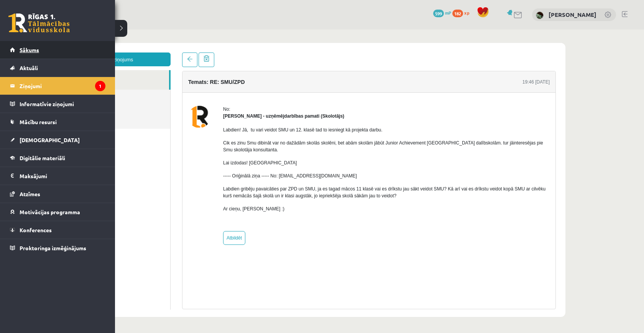 Image resolution: width=644 pixels, height=333 pixels. I want to click on span: 599, so click(438, 14).